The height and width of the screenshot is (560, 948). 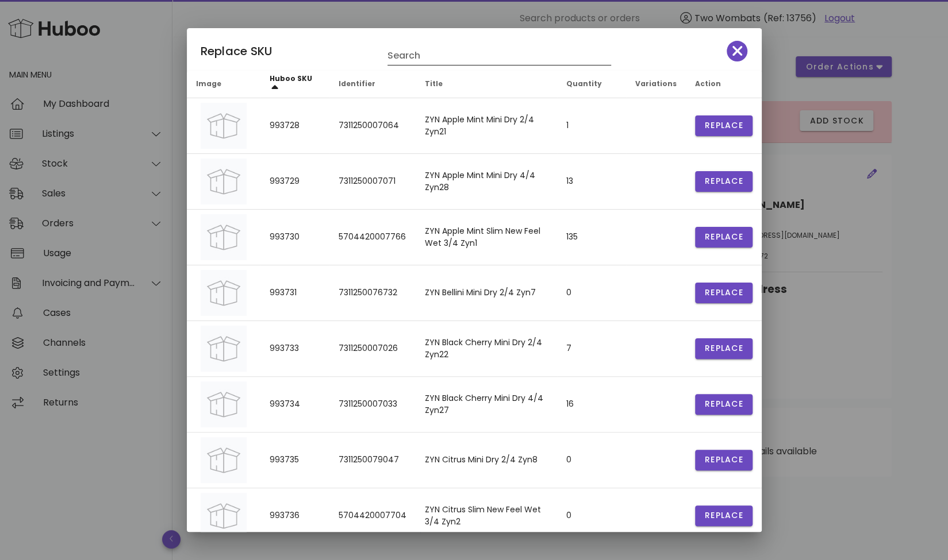 I want to click on td: 7, so click(x=592, y=349).